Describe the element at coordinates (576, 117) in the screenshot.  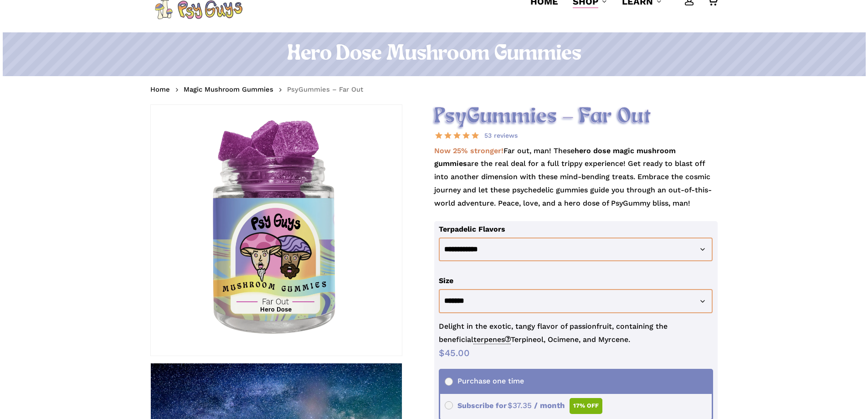
I see `h2: PsyGummies – Far Out` at that location.